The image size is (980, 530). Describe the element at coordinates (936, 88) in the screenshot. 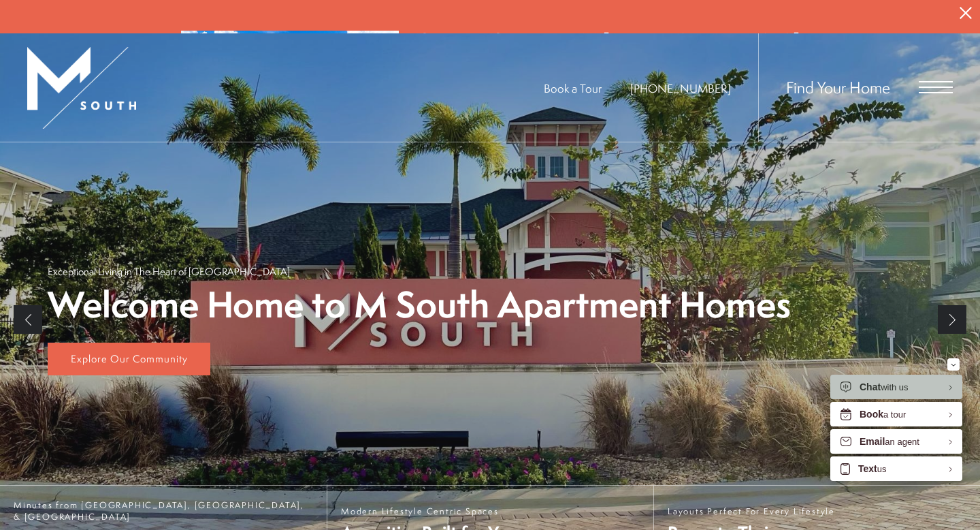

I see `button: Open Menu` at that location.